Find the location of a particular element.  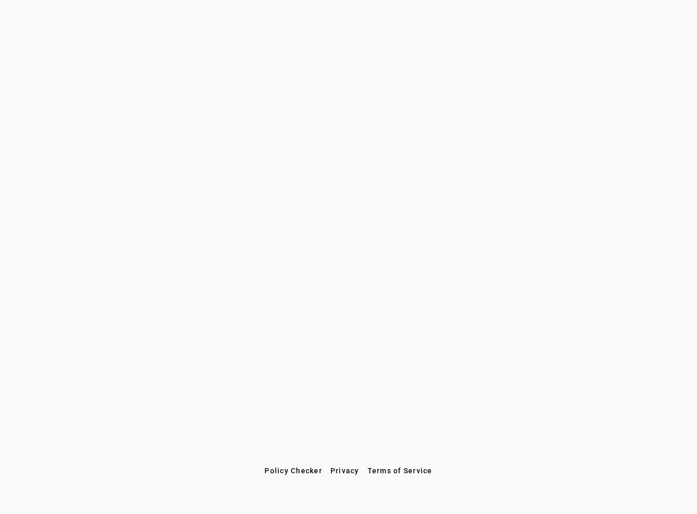

button: Privacy is located at coordinates (345, 471).